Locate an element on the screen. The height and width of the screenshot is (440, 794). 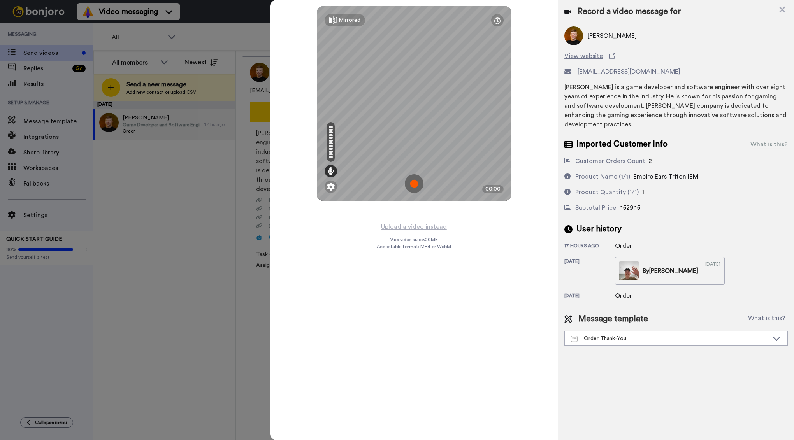
div: Product Name (1/1) is located at coordinates (602, 177).